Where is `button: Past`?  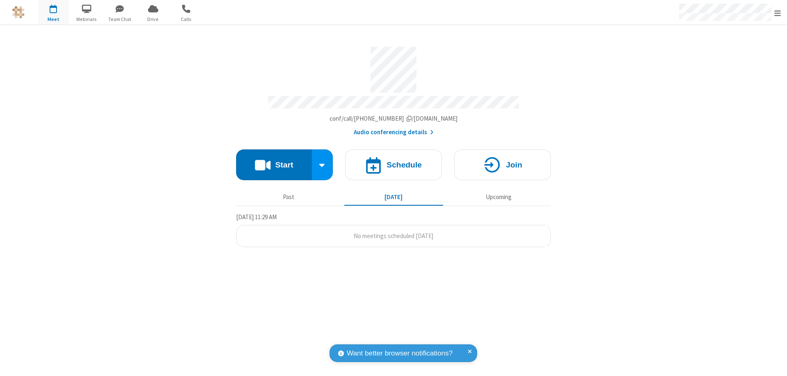
button: Past is located at coordinates (289, 197).